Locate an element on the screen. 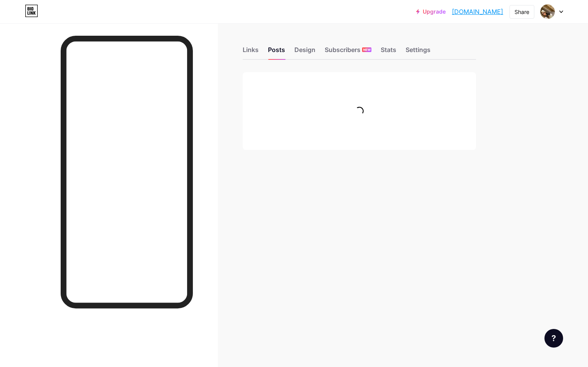 The height and width of the screenshot is (367, 588). div: Stats is located at coordinates (389, 52).